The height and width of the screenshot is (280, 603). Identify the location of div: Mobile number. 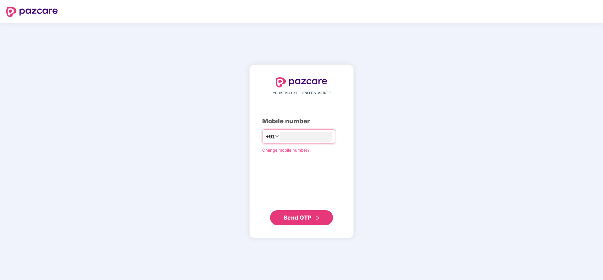
(301, 121).